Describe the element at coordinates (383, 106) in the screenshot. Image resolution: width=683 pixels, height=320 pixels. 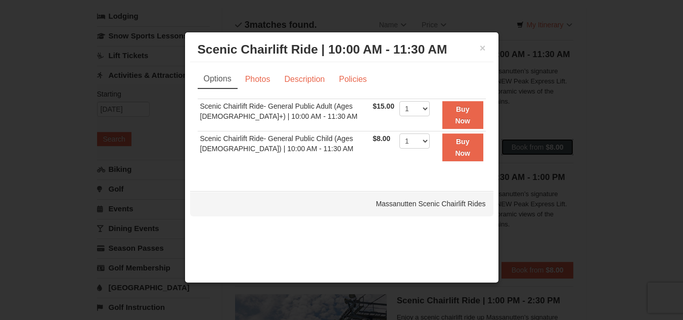
I see `span: $15.00` at that location.